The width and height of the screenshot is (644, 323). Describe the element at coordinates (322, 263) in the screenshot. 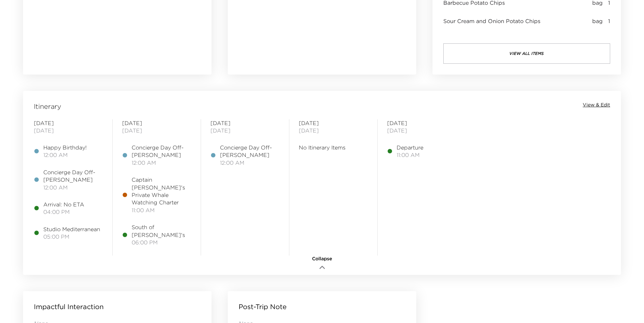

I see `button: Collapse` at that location.